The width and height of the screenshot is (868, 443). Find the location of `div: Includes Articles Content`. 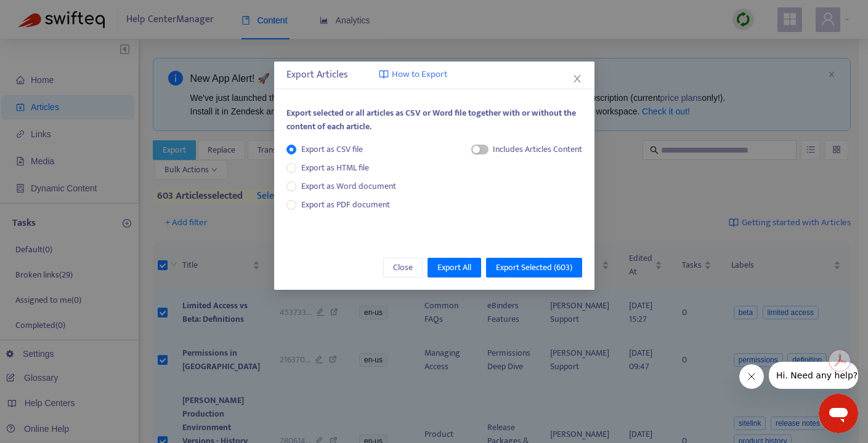

div: Includes Articles Content is located at coordinates (537, 149).